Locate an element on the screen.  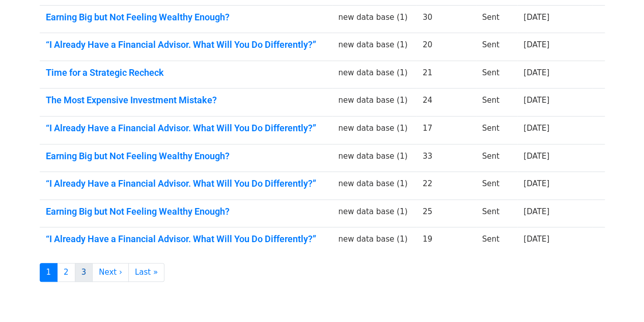
td: 22 is located at coordinates (446, 186).